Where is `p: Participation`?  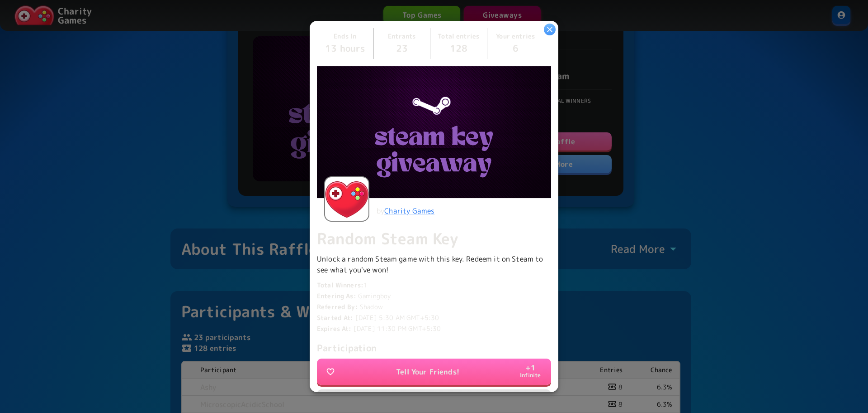 p: Participation is located at coordinates (434, 347).